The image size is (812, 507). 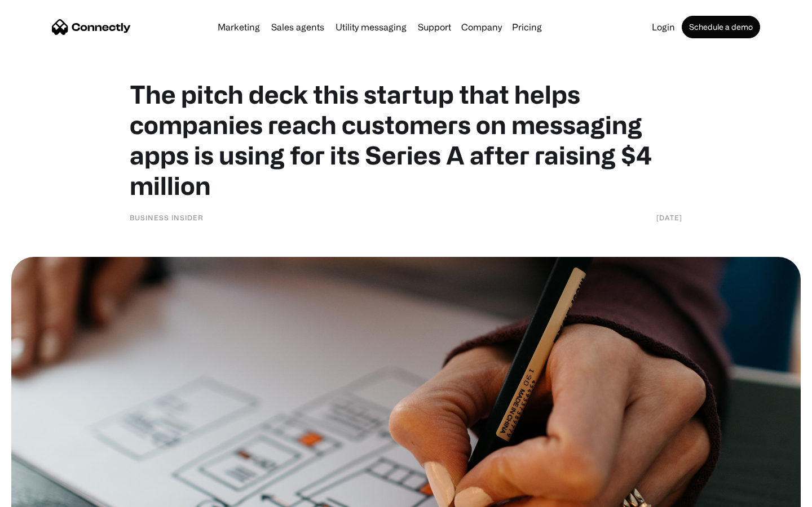 What do you see at coordinates (434, 27) in the screenshot?
I see `a: Support` at bounding box center [434, 27].